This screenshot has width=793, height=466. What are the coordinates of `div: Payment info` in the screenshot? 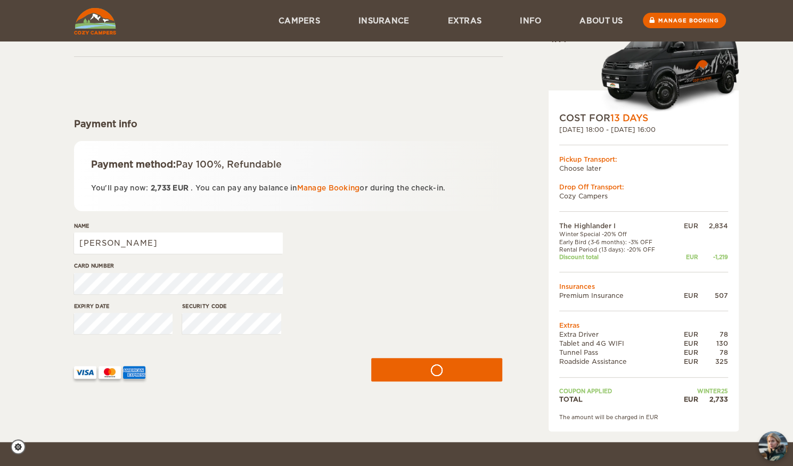 It's located at (288, 124).